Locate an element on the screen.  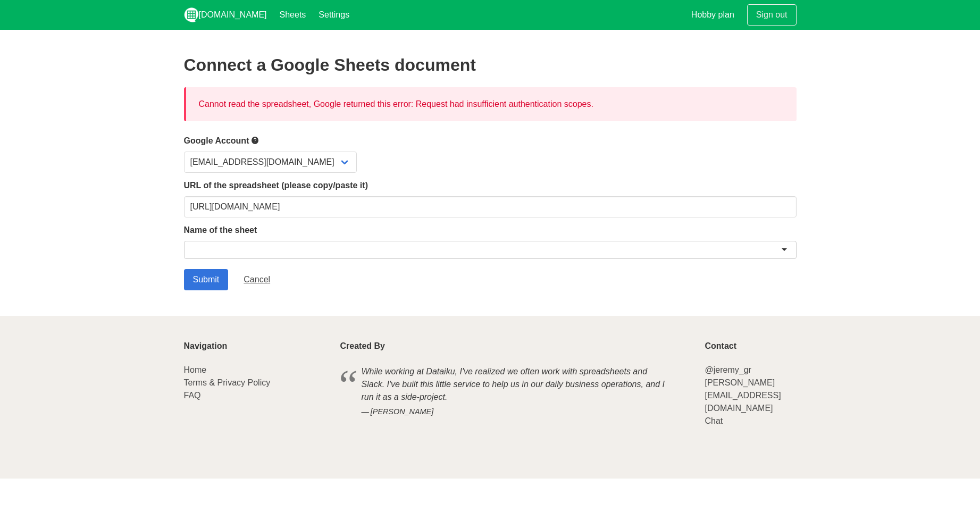
a: Sign out is located at coordinates (772, 15).